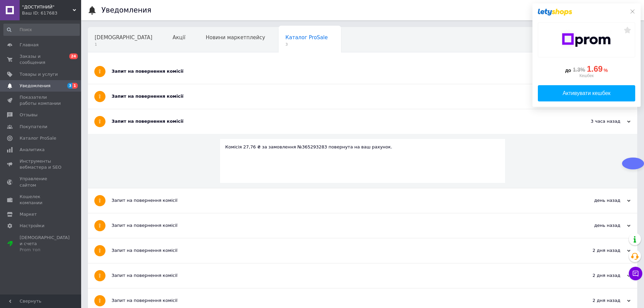 The height and width of the screenshot is (308, 644). Describe the element at coordinates (34, 127) in the screenshot. I see `span: Покупатели` at that location.